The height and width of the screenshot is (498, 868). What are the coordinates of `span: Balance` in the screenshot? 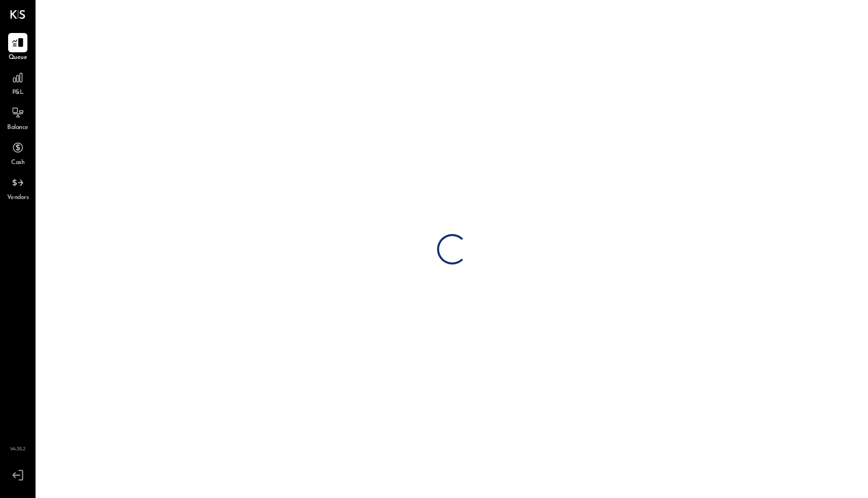 It's located at (18, 128).